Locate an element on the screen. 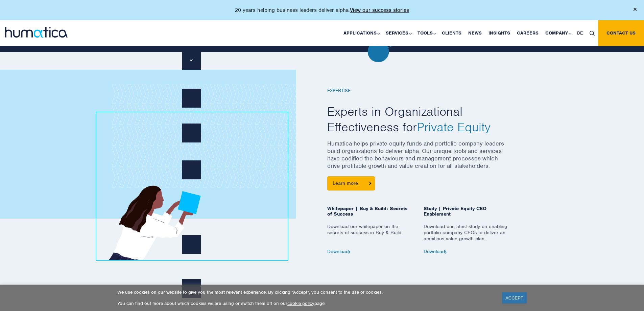  p: Download our latest study on enabling portfolio company CEOs to deliver an ambitious value growth... is located at coordinates (467, 236).